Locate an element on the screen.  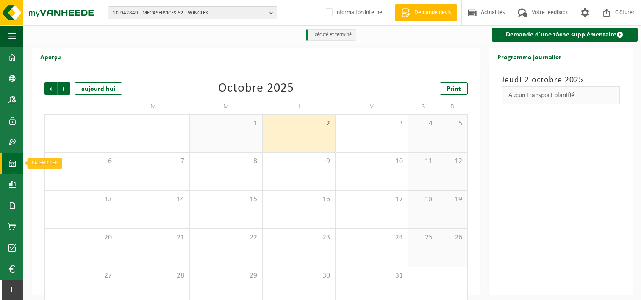
span: 22 is located at coordinates (226, 238).